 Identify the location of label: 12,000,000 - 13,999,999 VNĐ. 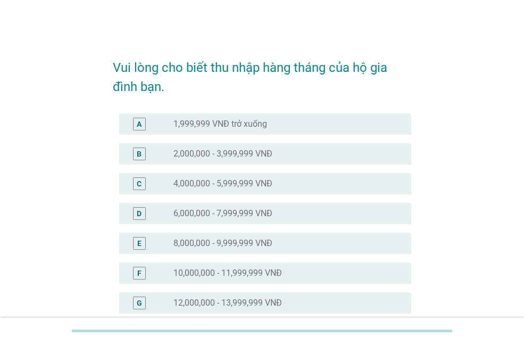
(228, 303).